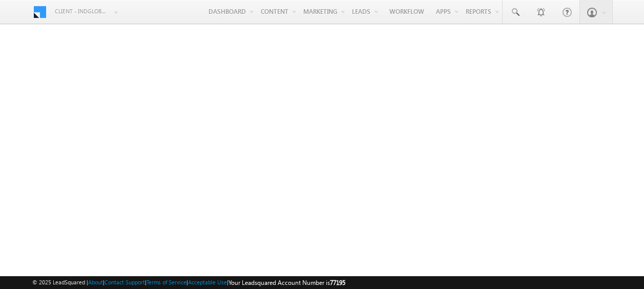 This screenshot has width=644, height=289. What do you see at coordinates (208, 282) in the screenshot?
I see `a: Acceptable Use` at bounding box center [208, 282].